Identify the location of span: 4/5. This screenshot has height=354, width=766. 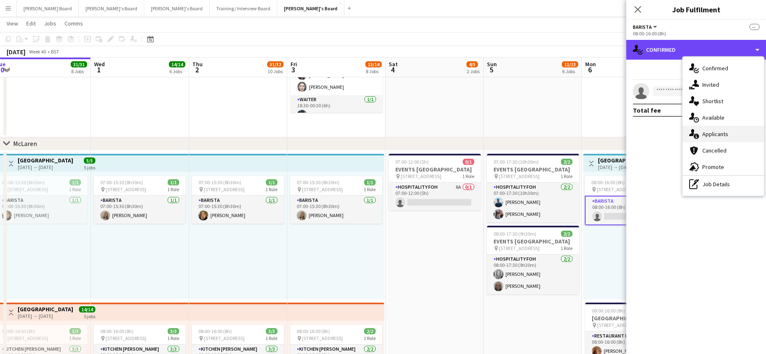
(472, 64).